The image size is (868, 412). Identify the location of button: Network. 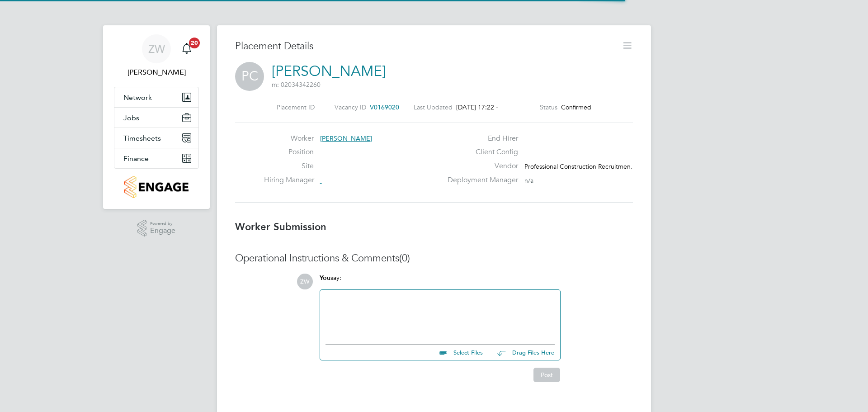
(157, 97).